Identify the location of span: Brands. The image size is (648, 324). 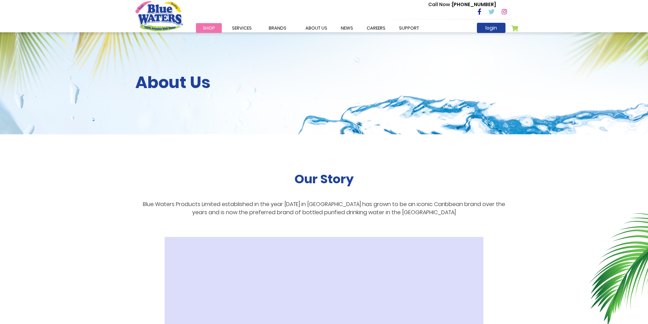
(278, 28).